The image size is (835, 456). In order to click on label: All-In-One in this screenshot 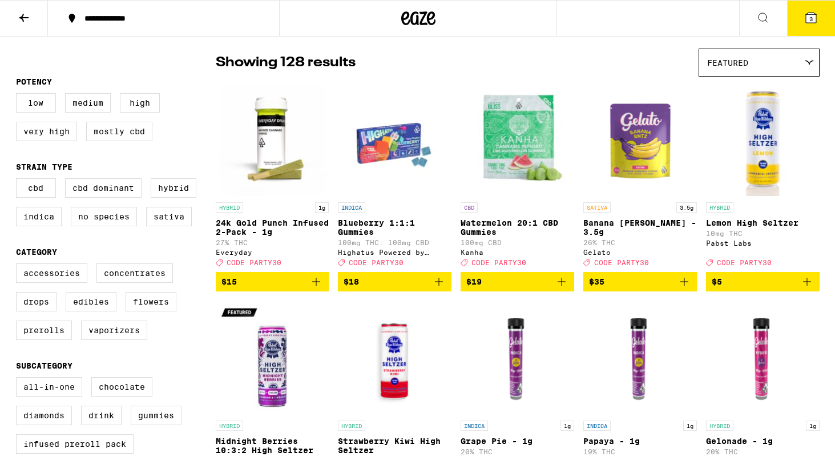, I will do `click(49, 387)`.